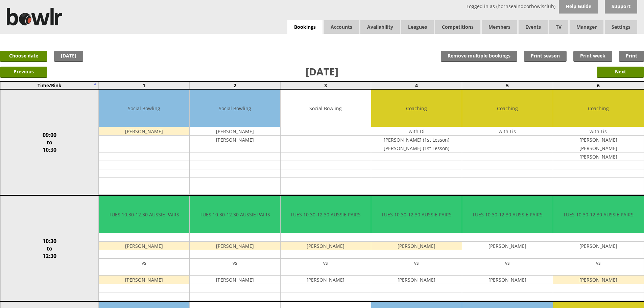  Describe the element at coordinates (598, 85) in the screenshot. I see `td: 6` at that location.